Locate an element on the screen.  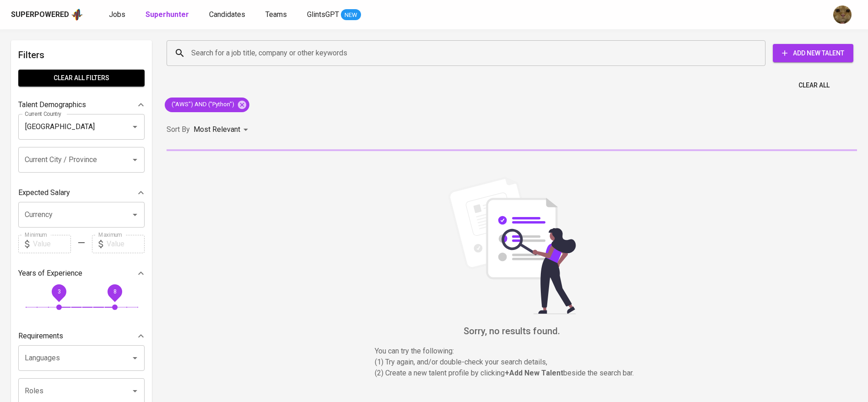
b: + Add New Talent is located at coordinates (534, 373).